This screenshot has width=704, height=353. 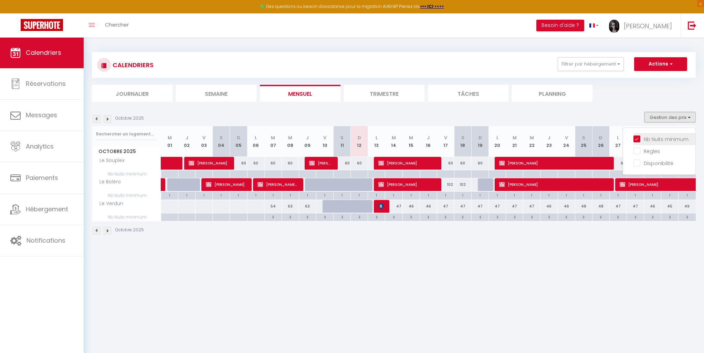 What do you see at coordinates (108, 182) in the screenshot?
I see `span: Le Boléro` at bounding box center [108, 182].